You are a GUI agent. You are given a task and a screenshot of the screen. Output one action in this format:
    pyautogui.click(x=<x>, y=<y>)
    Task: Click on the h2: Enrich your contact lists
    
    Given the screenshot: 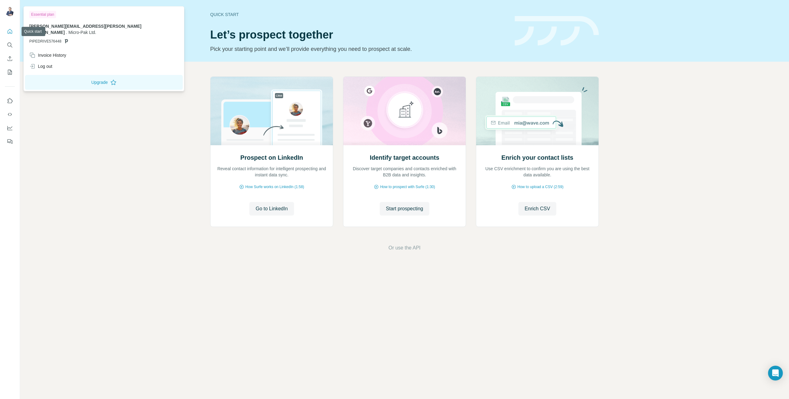 What is the action you would take?
    pyautogui.click(x=537, y=158)
    